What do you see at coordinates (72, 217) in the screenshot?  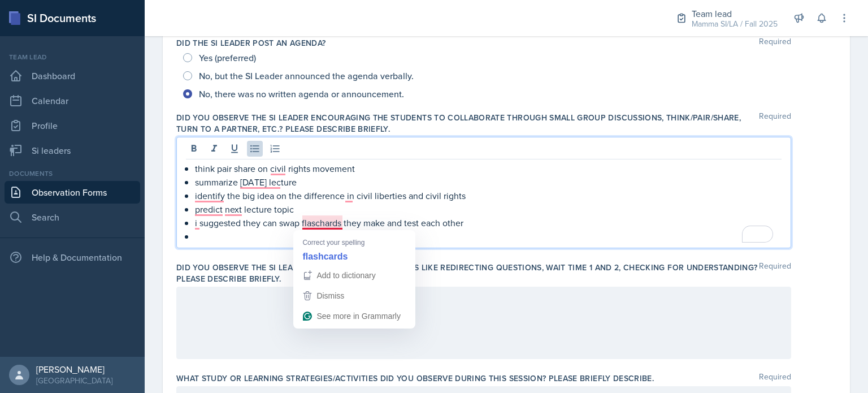 I see `a: Search` at bounding box center [72, 217].